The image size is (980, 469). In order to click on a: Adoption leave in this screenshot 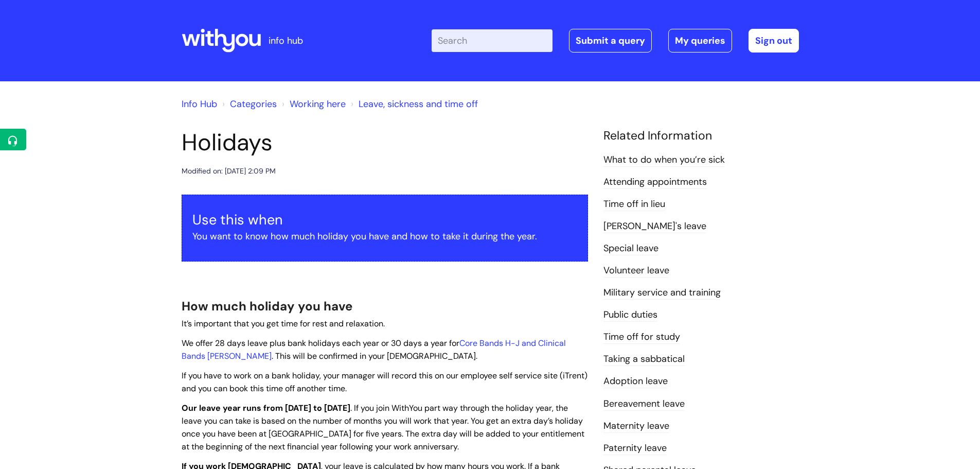, I will do `click(635, 382)`.